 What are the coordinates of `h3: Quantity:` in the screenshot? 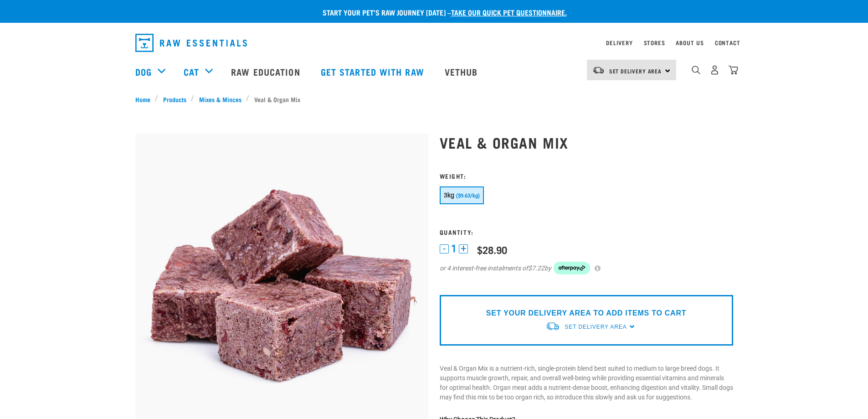 It's located at (586, 231).